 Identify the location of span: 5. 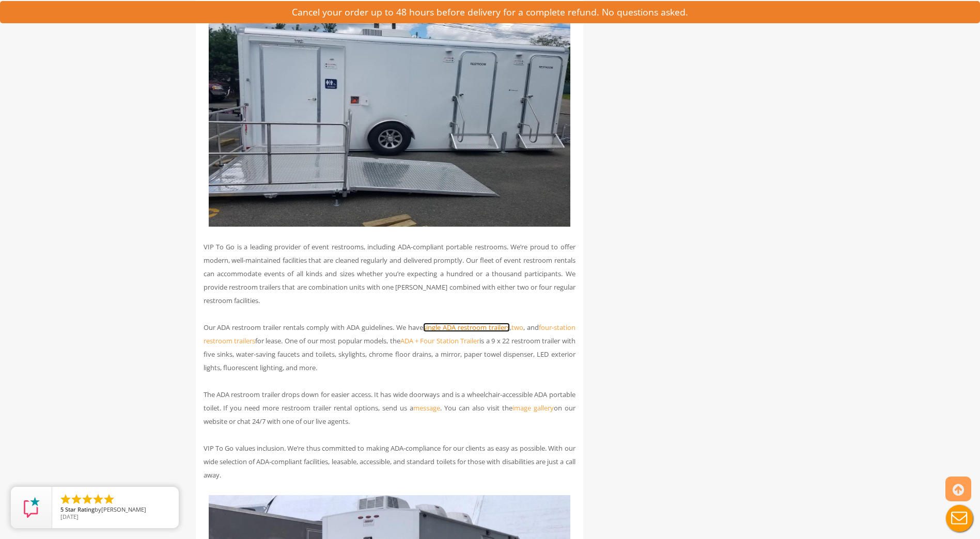
(62, 509).